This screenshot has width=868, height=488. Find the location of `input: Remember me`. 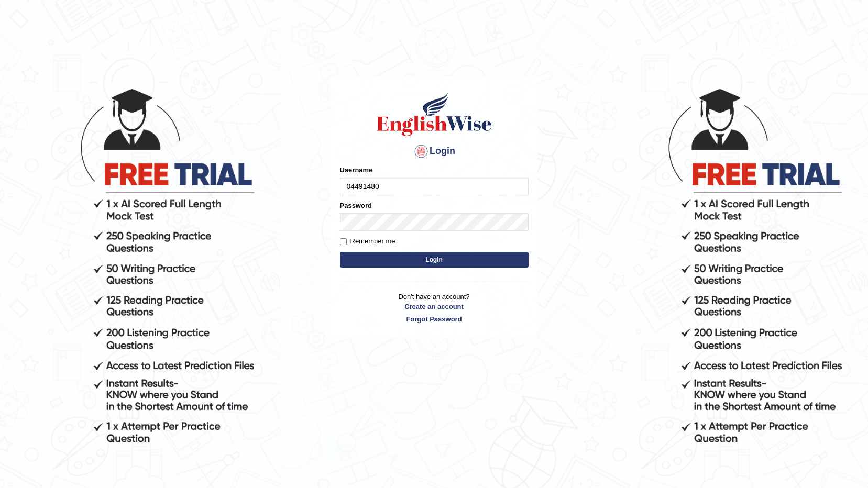

input: Remember me is located at coordinates (343, 241).